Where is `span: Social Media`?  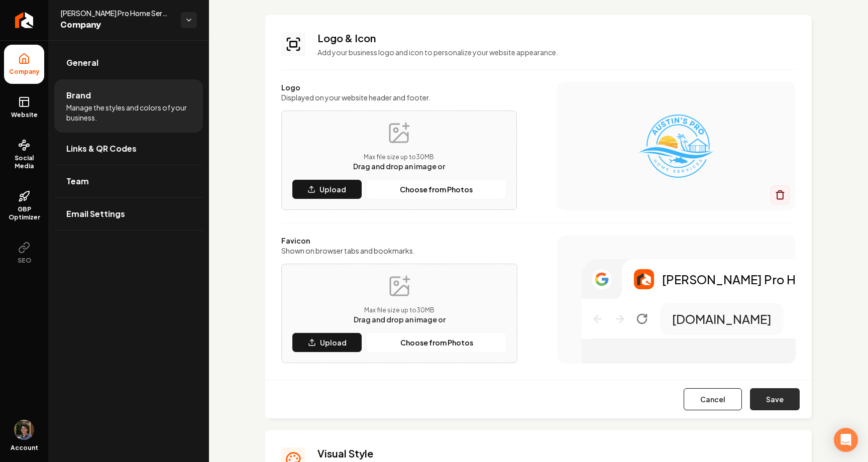
span: Social Media is located at coordinates (24, 162).